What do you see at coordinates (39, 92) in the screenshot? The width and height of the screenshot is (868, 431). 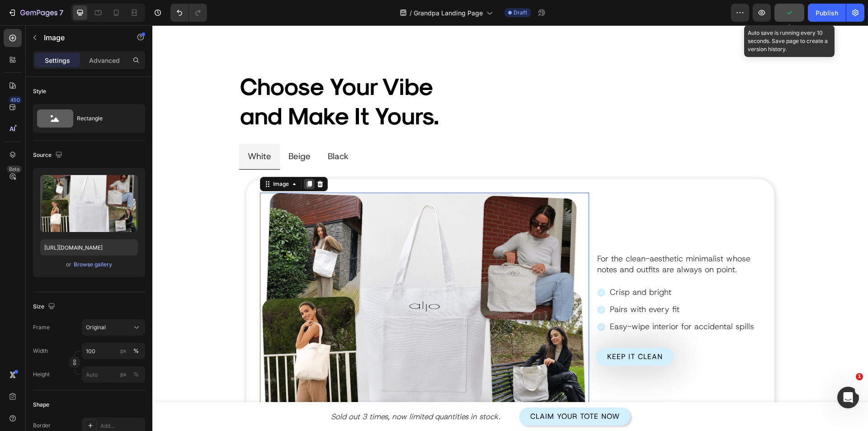 I see `div: Style` at bounding box center [39, 92].